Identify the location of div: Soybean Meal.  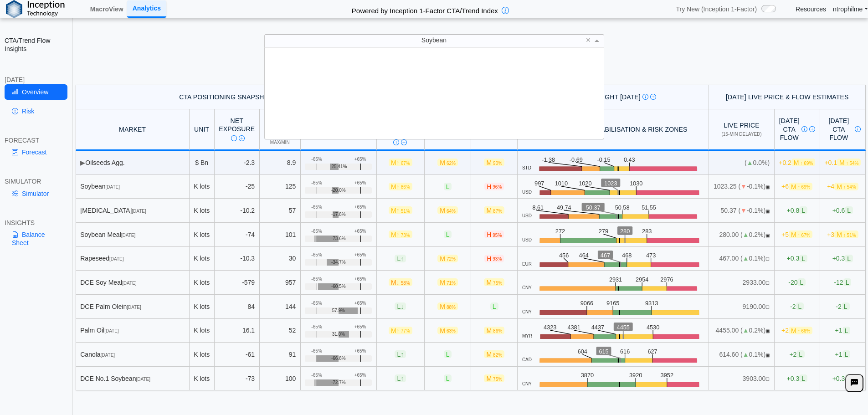
(132, 235).